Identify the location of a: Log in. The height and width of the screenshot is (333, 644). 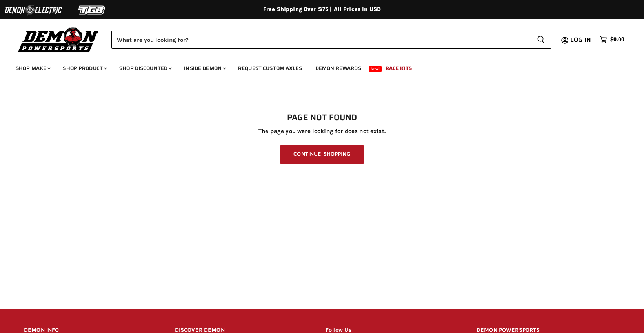
(581, 40).